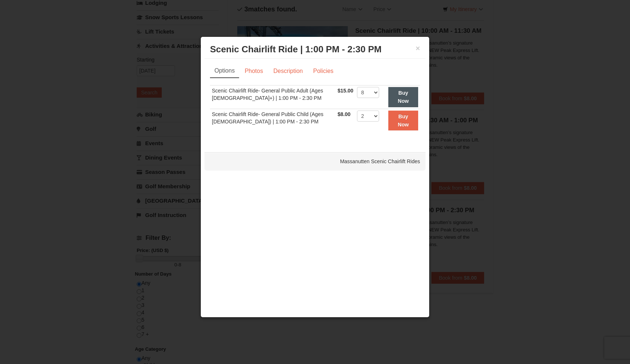 The width and height of the screenshot is (630, 364). What do you see at coordinates (344, 114) in the screenshot?
I see `span: $8.00` at bounding box center [344, 114].